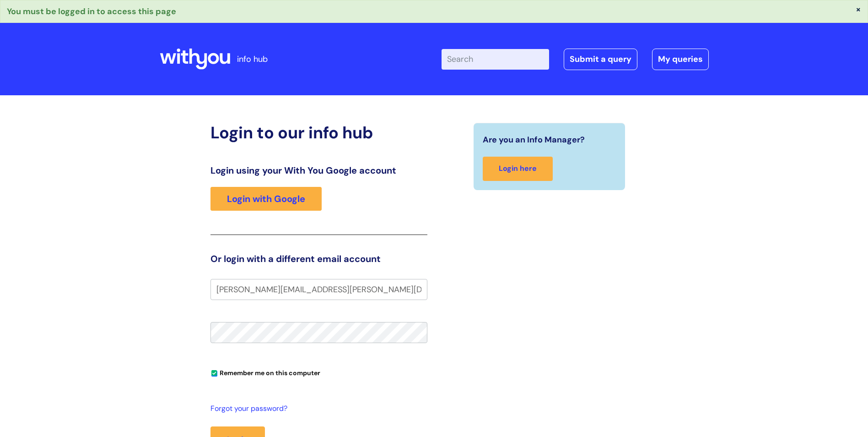 Image resolution: width=868 pixels, height=437 pixels. I want to click on input: Remember me on this computer, so click(214, 373).